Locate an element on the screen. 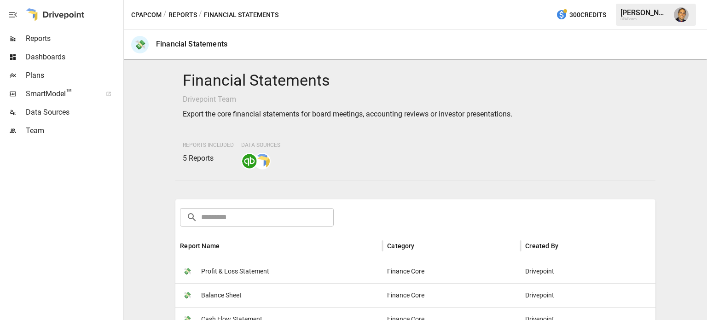 The image size is (707, 320). div: Report Name is located at coordinates (200, 246).